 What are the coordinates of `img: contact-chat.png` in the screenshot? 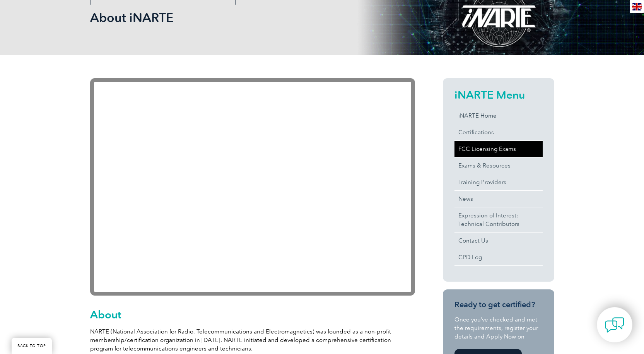 It's located at (615, 325).